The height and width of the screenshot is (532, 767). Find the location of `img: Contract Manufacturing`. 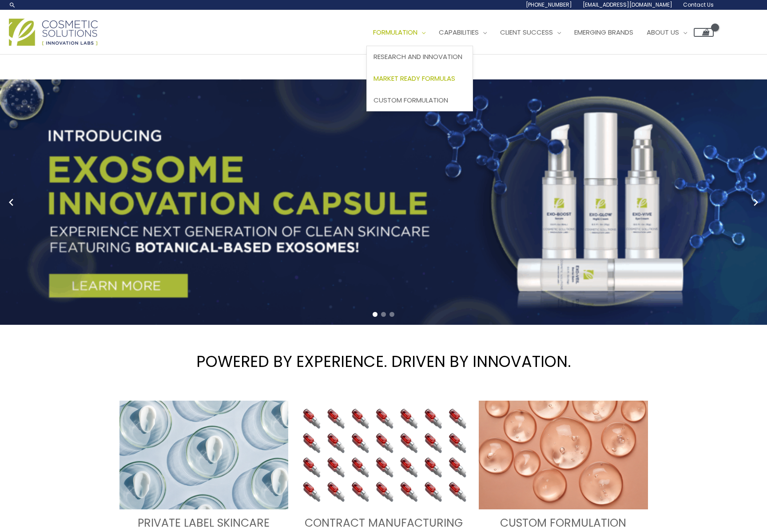

img: Contract Manufacturing is located at coordinates (383, 455).